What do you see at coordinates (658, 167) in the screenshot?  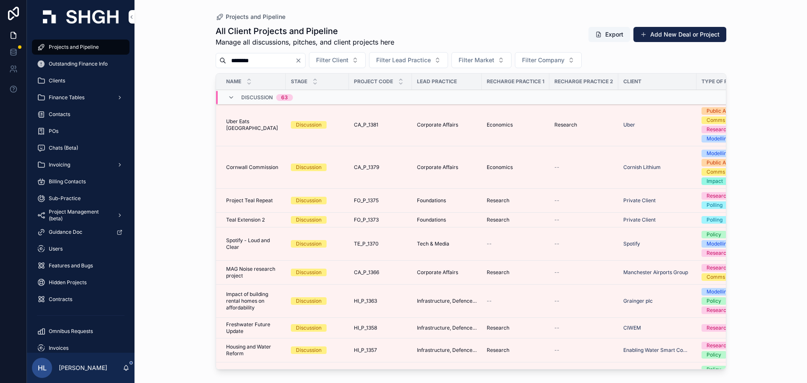 I see `a: Cornish Lithium` at bounding box center [658, 167].